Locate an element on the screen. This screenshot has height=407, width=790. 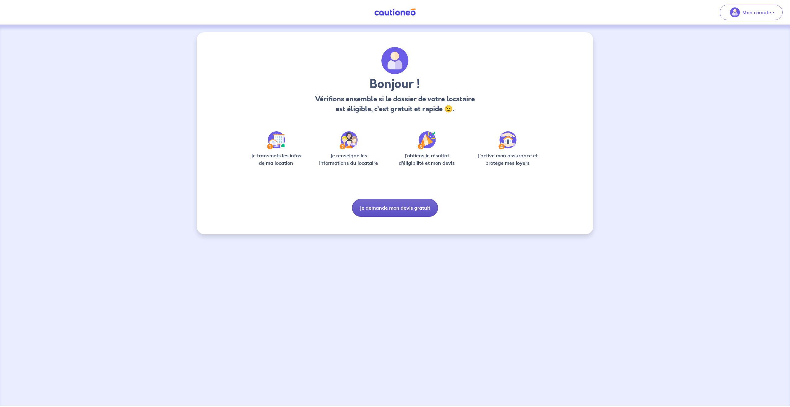
img: /static/f3e743aab9439237c3e2196e4328bba9/Step-3.svg is located at coordinates (427, 140).